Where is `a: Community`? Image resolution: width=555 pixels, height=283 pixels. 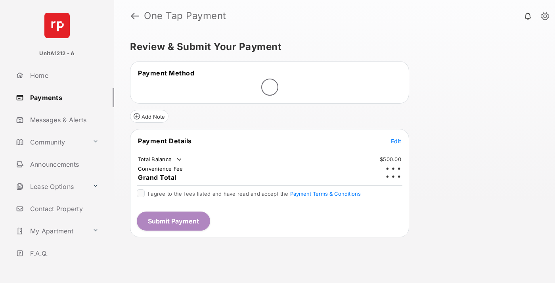 a: Community is located at coordinates (51, 142).